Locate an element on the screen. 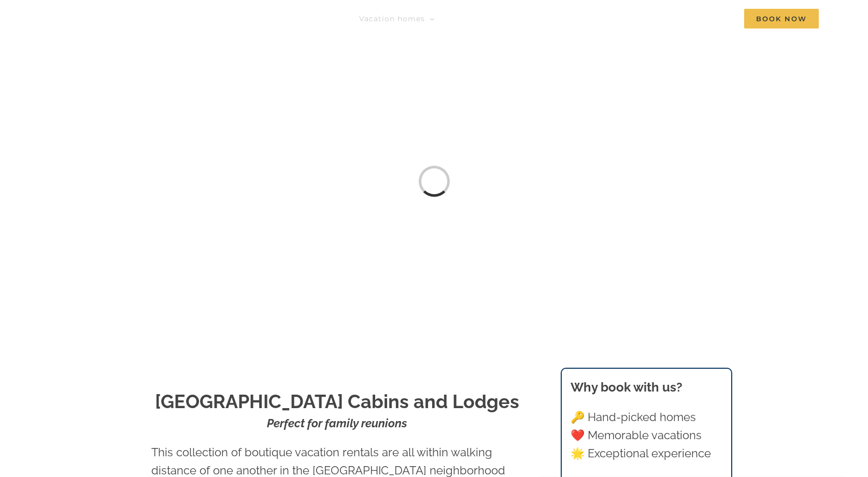 The width and height of the screenshot is (868, 477). p: 🔑 Hand-picked homes ❤️ Memorable vacations 🌟 Exceptional experience is located at coordinates (646, 435).